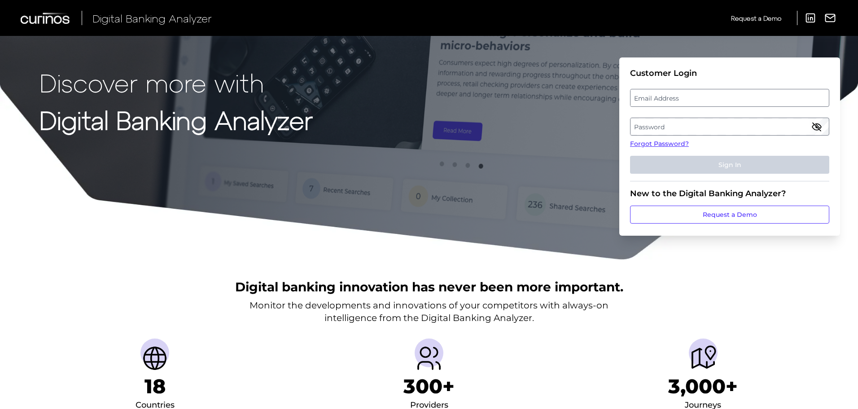 Image resolution: width=858 pixels, height=409 pixels. I want to click on span: Digital Banking Analyzer, so click(152, 18).